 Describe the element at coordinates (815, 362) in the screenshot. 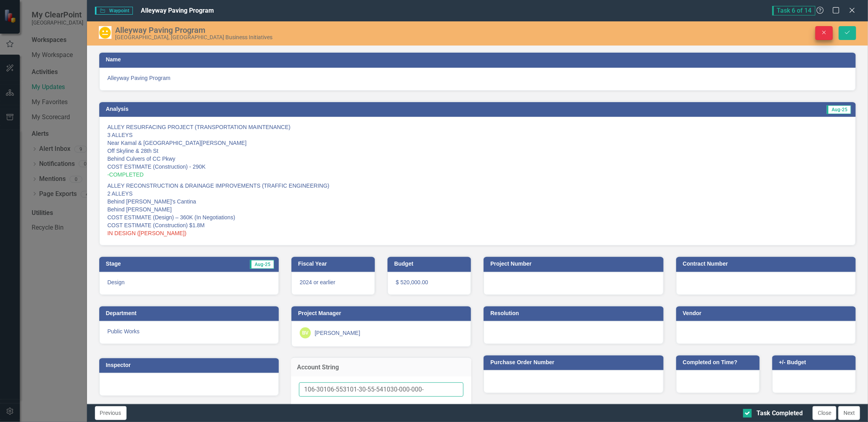

I see `h3: +/- Budget` at that location.